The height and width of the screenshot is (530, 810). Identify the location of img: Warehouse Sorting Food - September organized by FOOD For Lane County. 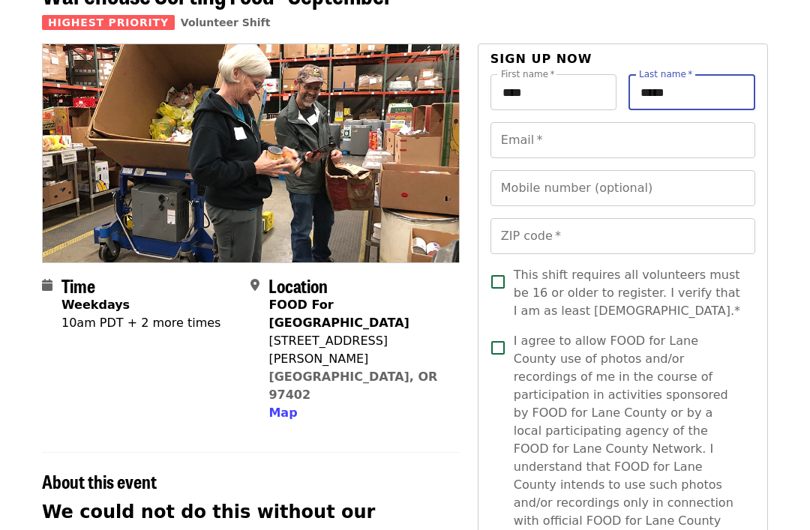
(251, 153).